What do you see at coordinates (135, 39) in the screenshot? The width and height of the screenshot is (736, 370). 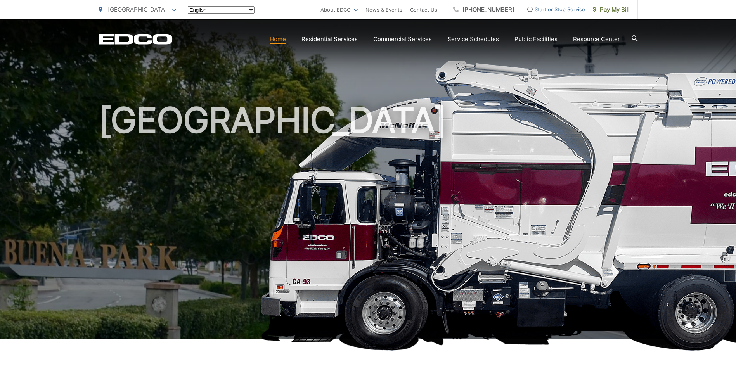 I see `a: EDCD logo. Return to the homepage.` at bounding box center [135, 39].